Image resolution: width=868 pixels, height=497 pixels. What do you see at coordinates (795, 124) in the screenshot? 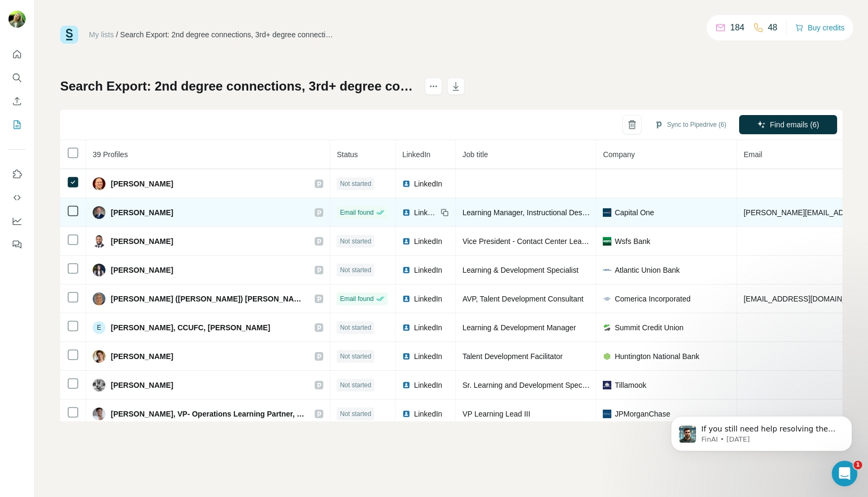
I see `span: Find emails (6)` at bounding box center [795, 124].